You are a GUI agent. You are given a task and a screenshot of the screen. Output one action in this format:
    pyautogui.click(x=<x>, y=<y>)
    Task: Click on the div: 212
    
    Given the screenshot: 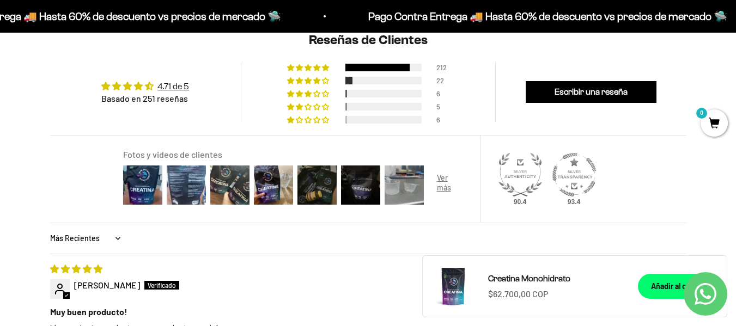 What is the action you would take?
    pyautogui.click(x=443, y=68)
    